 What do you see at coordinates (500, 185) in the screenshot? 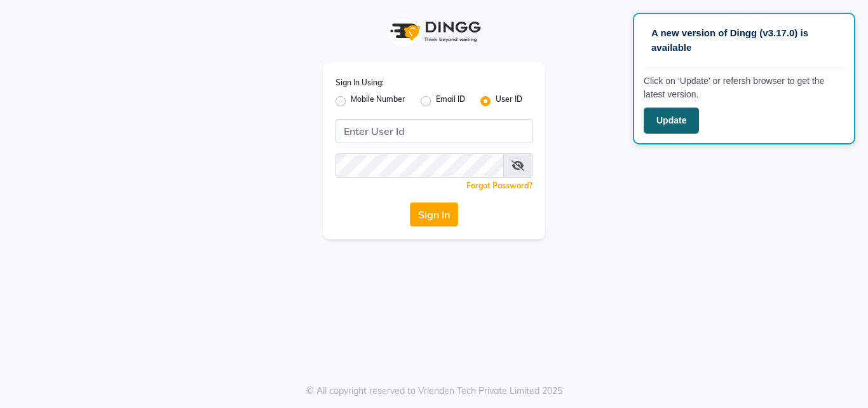
I see `a: Forgot Password?` at bounding box center [500, 185].